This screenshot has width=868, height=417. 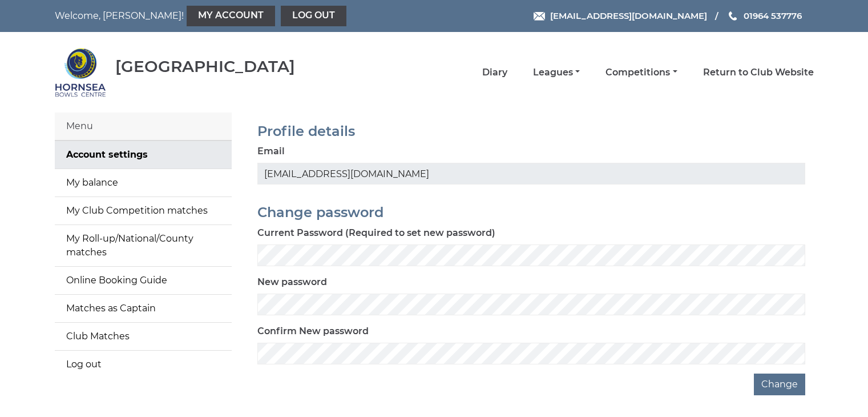 What do you see at coordinates (764, 15) in the screenshot?
I see `a: Phone us 01964 537776` at bounding box center [764, 15].